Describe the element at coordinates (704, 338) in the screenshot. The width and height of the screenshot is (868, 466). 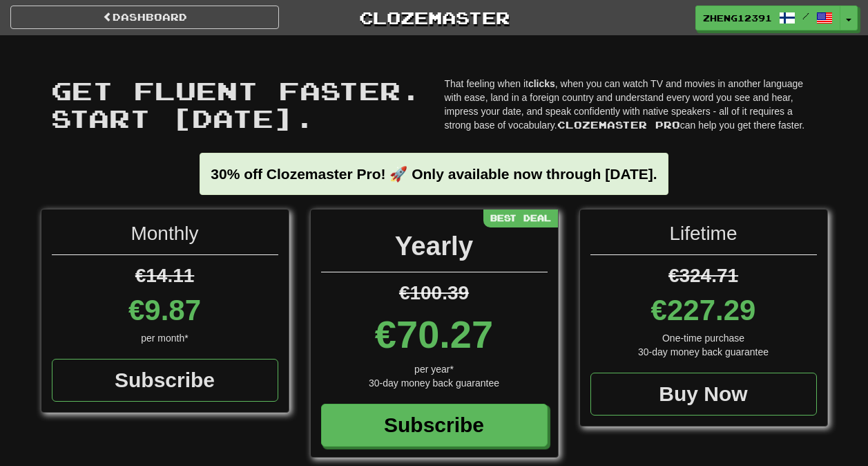
I see `div: One-time purchase` at that location.